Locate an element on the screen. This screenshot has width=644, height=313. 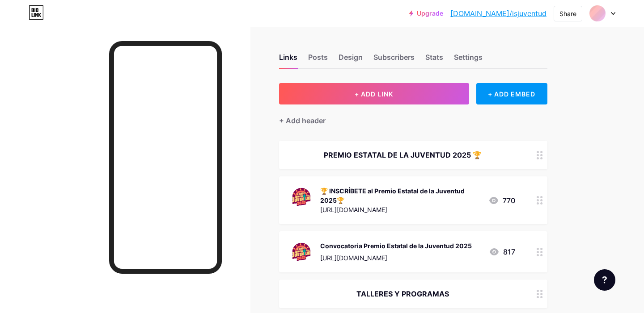
div: Subscribers is located at coordinates (394, 60).